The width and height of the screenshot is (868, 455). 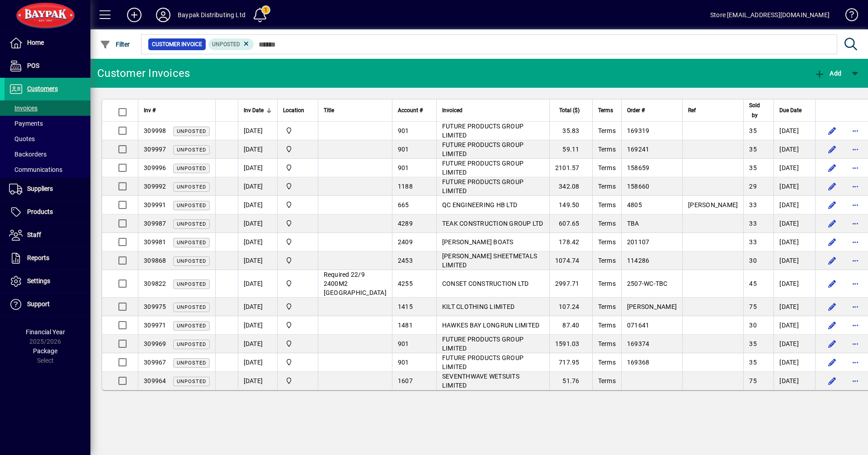 I want to click on span: HAWKES BAY LONGRUN LIMITED, so click(x=491, y=325).